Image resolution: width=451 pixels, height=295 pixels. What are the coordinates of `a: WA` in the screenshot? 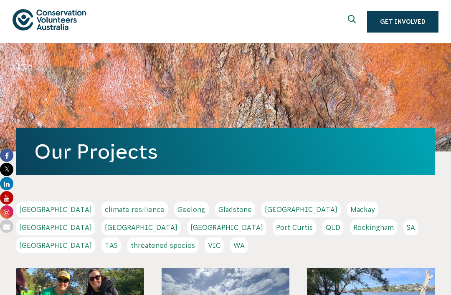 It's located at (239, 245).